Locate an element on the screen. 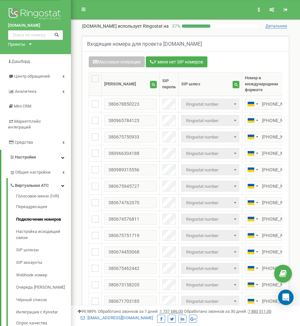 The height and width of the screenshot is (326, 300). a: Подключение номеров is located at coordinates (43, 219).